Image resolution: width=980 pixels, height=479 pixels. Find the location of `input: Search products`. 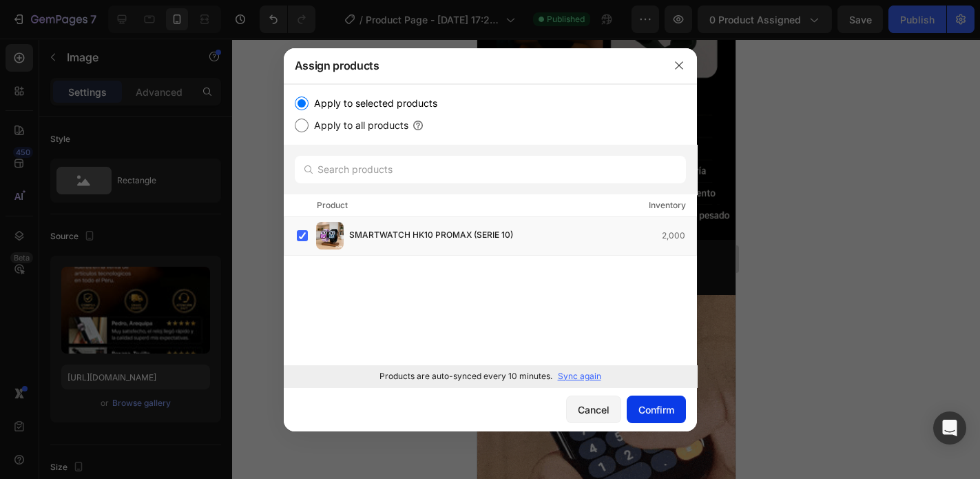

input: Search products is located at coordinates (490, 170).